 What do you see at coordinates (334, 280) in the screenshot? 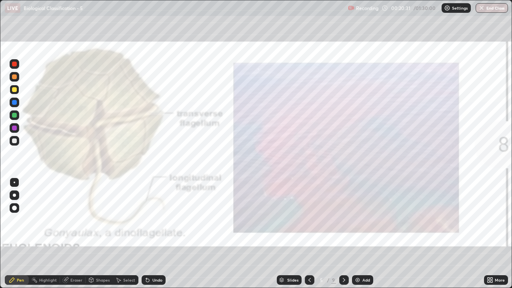
I see `div: 9` at bounding box center [334, 280].